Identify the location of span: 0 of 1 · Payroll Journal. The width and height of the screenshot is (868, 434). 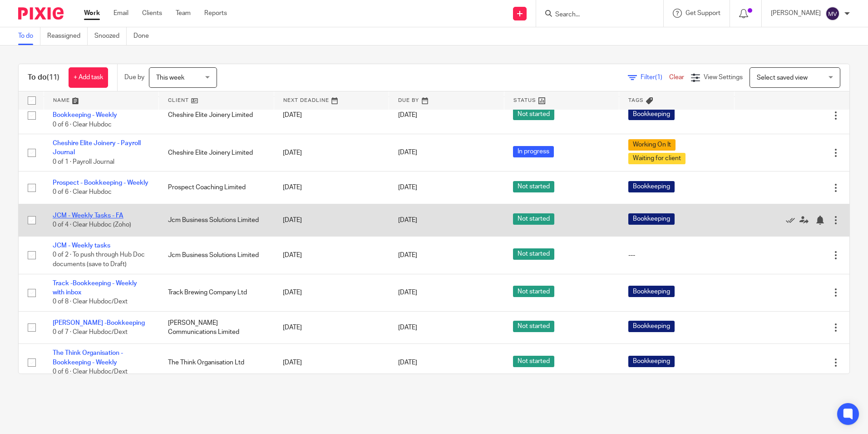
(84, 162).